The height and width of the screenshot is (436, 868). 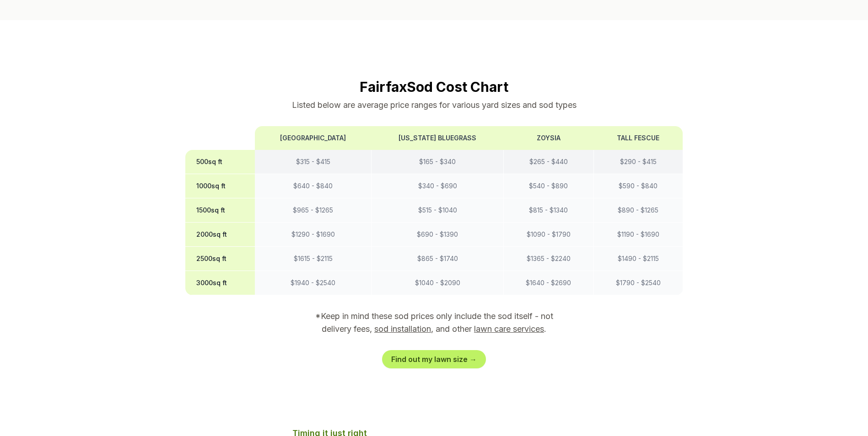 What do you see at coordinates (313, 186) in the screenshot?
I see `td: $ 640 - $ 840` at bounding box center [313, 186].